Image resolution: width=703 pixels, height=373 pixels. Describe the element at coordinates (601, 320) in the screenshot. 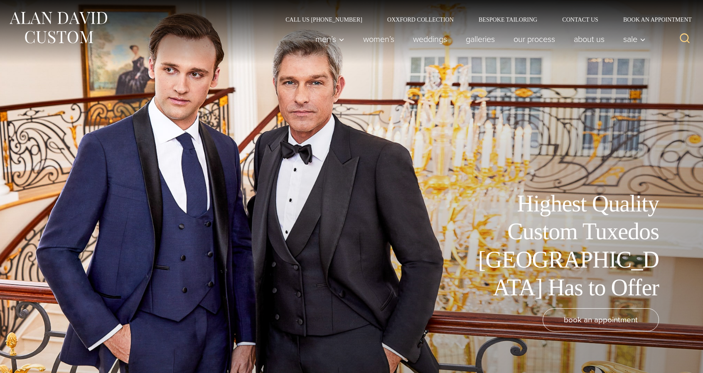

I see `a: book an appointment` at that location.